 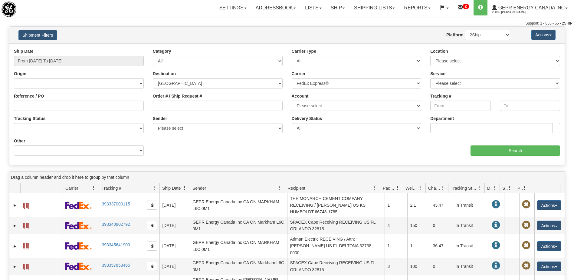 What do you see at coordinates (374, 8) in the screenshot?
I see `a: Shipping lists` at bounding box center [374, 8].